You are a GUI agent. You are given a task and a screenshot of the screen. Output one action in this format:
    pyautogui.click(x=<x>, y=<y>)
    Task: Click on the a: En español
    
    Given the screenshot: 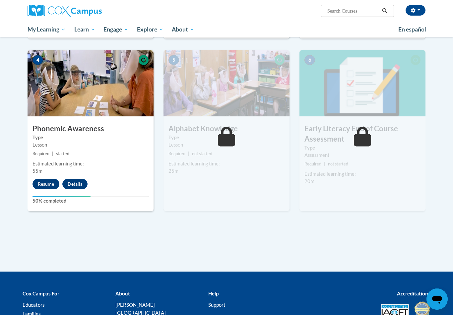 What is the action you would take?
    pyautogui.click(x=412, y=29)
    